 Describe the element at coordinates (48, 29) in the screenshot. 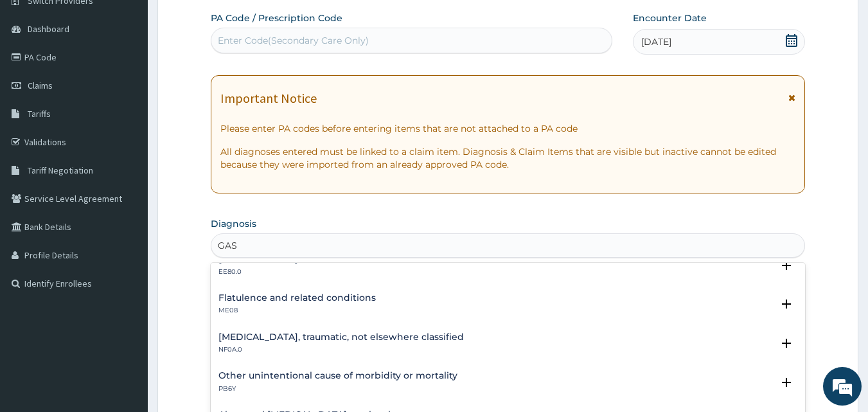

I see `span: Dashboard` at that location.